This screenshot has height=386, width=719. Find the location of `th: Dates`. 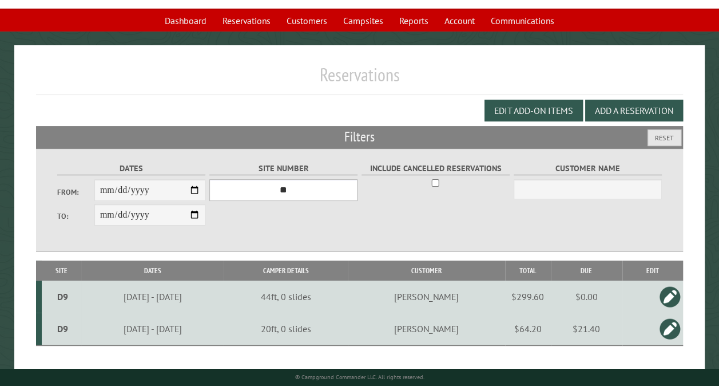

th: Dates is located at coordinates (152, 270).